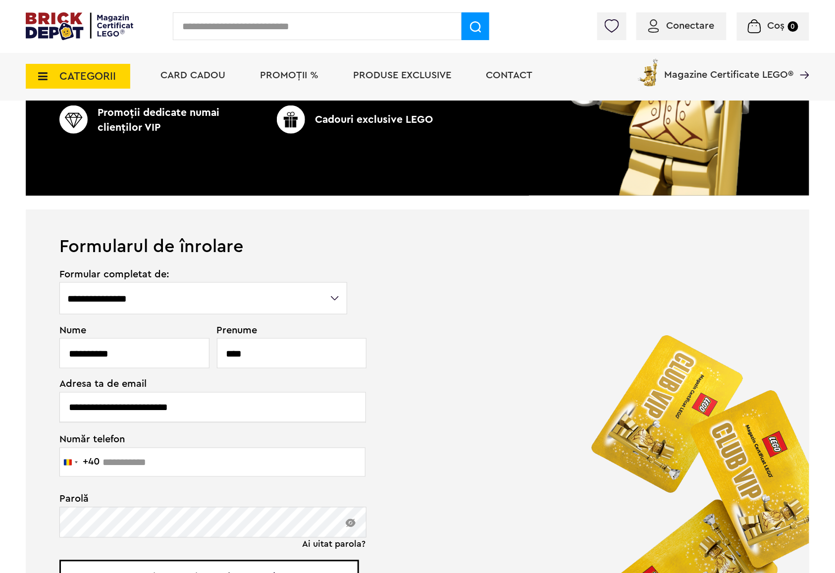  What do you see at coordinates (509, 75) in the screenshot?
I see `a: Contact` at bounding box center [509, 75].